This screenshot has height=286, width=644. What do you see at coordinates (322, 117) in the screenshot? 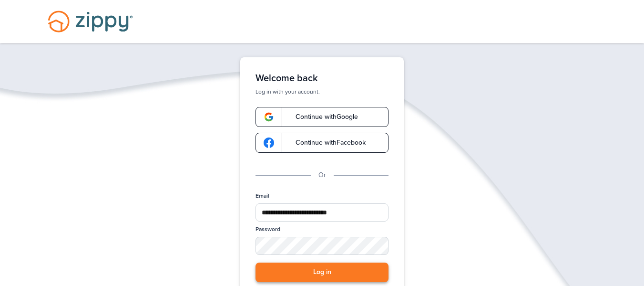
I see `a: google-logoContinue withGoogle` at bounding box center [322, 117].